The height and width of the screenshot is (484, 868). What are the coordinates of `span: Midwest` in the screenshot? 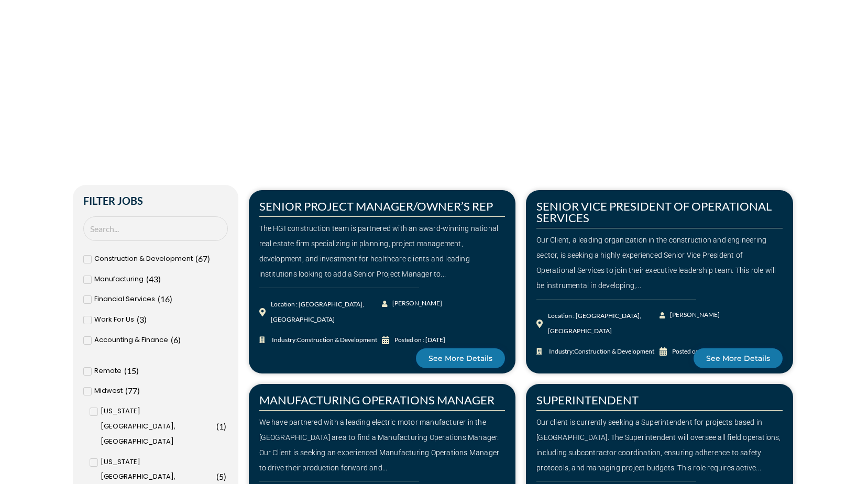 It's located at (108, 391).